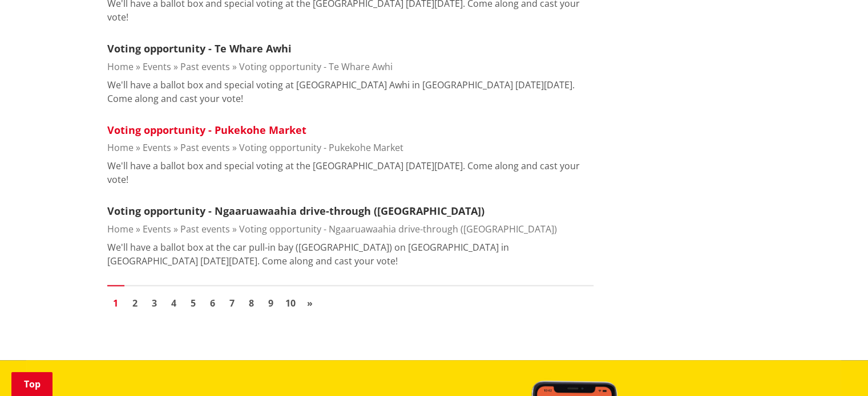  I want to click on a: Go to page 10, so click(290, 303).